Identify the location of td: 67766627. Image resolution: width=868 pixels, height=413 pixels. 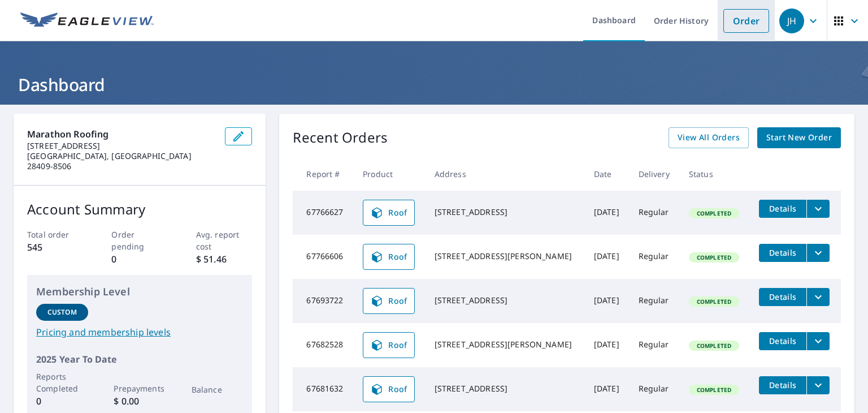
(324, 212).